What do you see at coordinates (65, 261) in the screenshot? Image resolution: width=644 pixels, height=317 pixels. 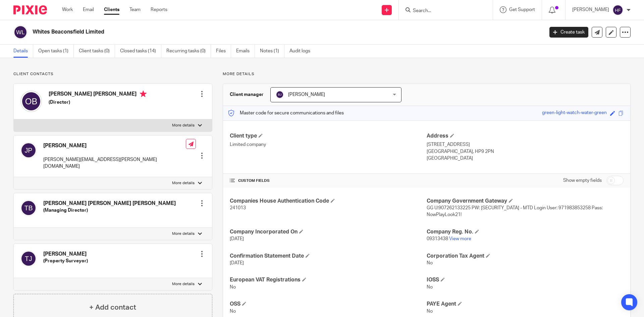 I see `h5: (Property Surveyor)` at bounding box center [65, 261].